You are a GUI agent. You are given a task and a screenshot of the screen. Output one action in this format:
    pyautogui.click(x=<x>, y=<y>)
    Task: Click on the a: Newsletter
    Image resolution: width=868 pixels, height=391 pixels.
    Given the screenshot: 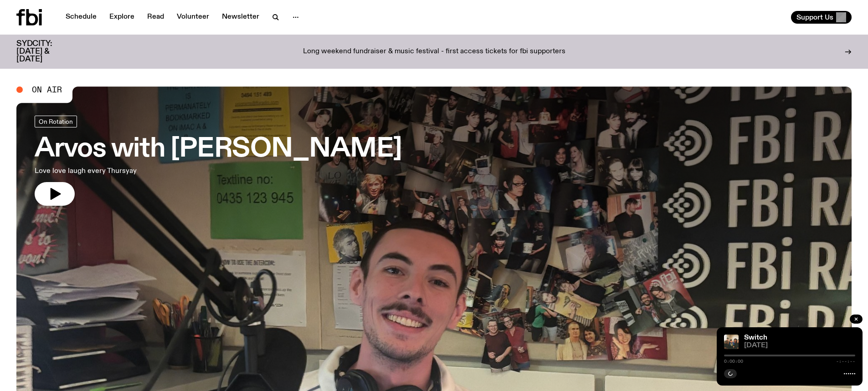 What is the action you would take?
    pyautogui.click(x=241, y=17)
    